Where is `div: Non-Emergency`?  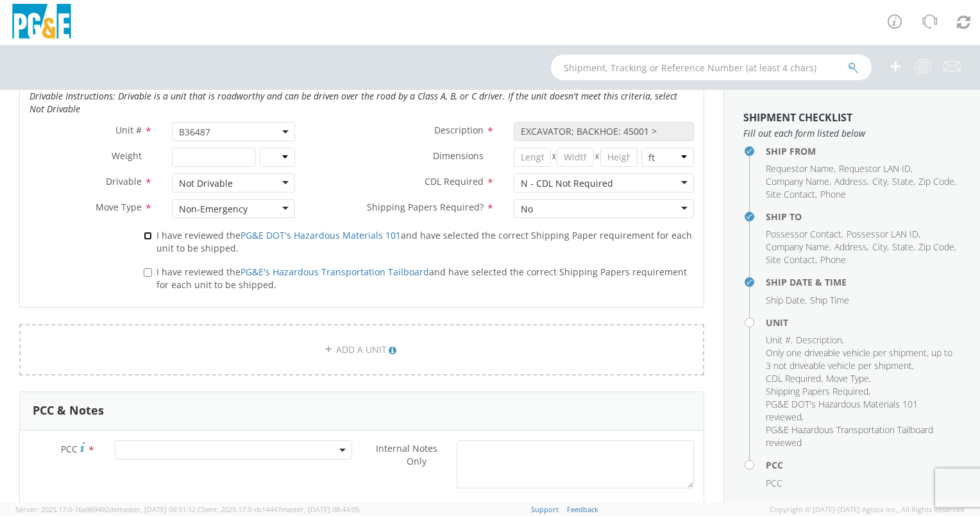
div: Non-Emergency is located at coordinates (213, 210).